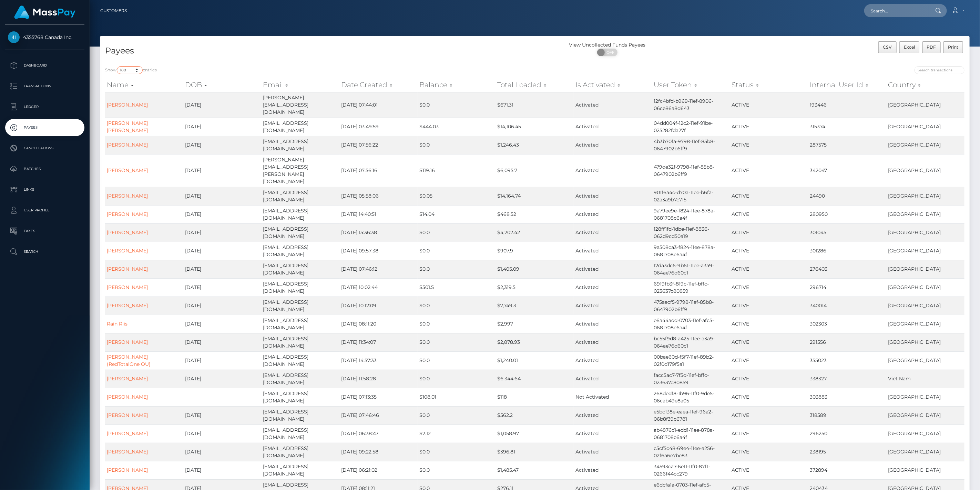 This screenshot has height=490, width=980. Describe the element at coordinates (534, 287) in the screenshot. I see `td: $2,319.5` at that location.